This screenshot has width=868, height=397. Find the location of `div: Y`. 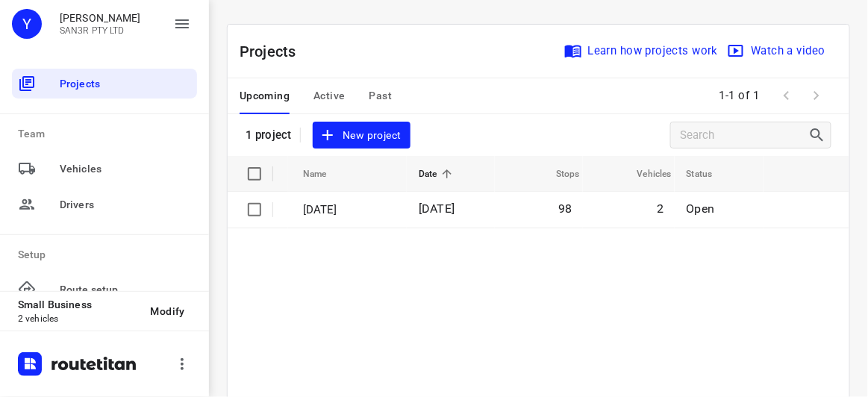

div: Y is located at coordinates (27, 24).